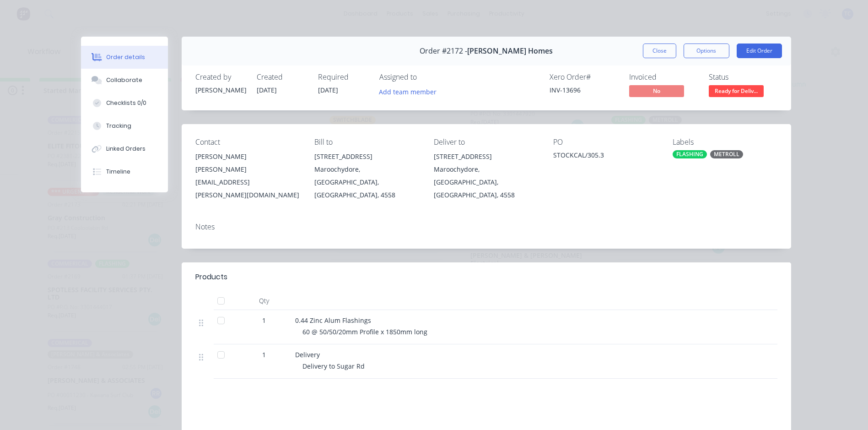 The image size is (868, 430). What do you see at coordinates (118, 171) in the screenshot?
I see `div: Timeline` at bounding box center [118, 171].